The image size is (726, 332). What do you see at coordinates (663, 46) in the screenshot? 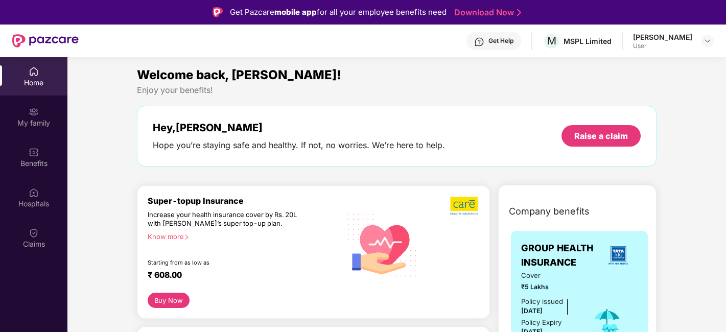
I see `div: User` at bounding box center [663, 46].